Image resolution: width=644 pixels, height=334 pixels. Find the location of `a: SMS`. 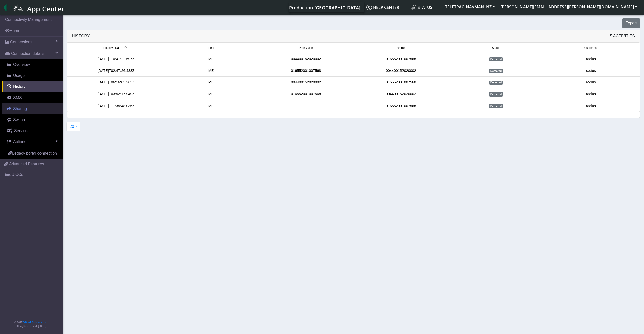

a: SMS is located at coordinates (32, 98).